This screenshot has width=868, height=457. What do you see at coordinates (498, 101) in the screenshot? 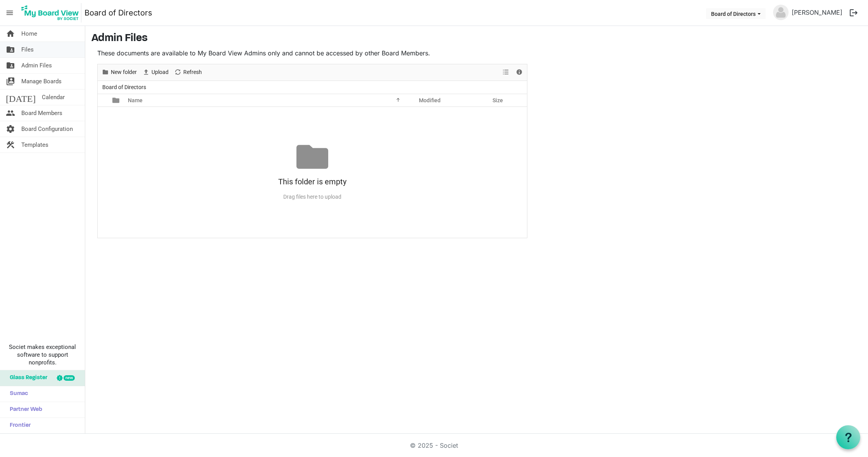
I see `span: Size` at bounding box center [498, 101].